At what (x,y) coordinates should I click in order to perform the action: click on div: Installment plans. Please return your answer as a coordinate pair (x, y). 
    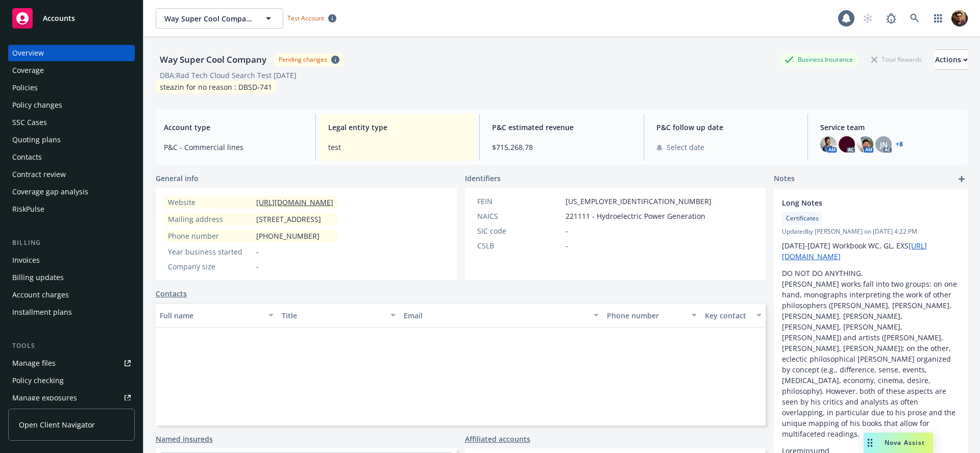
    Looking at the image, I should click on (42, 312).